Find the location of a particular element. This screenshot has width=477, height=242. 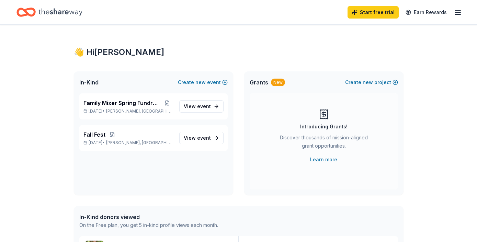

span: Grants is located at coordinates (259, 82).